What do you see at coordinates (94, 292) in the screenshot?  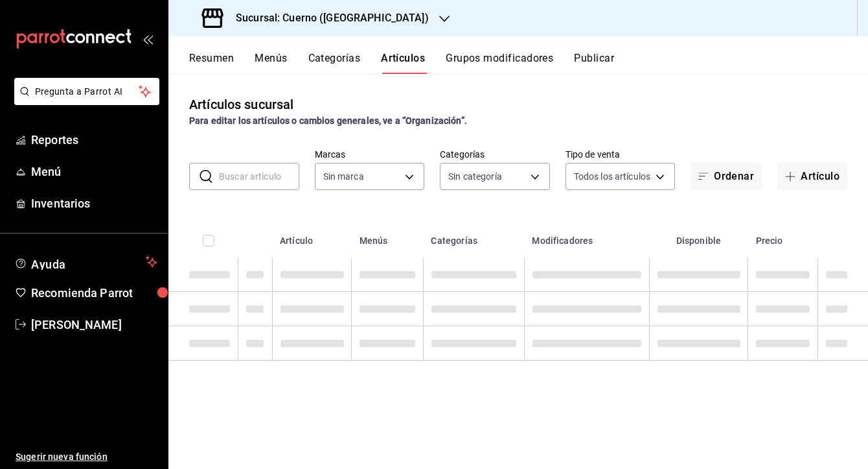 I see `span: Recomienda Parrot` at bounding box center [94, 292].